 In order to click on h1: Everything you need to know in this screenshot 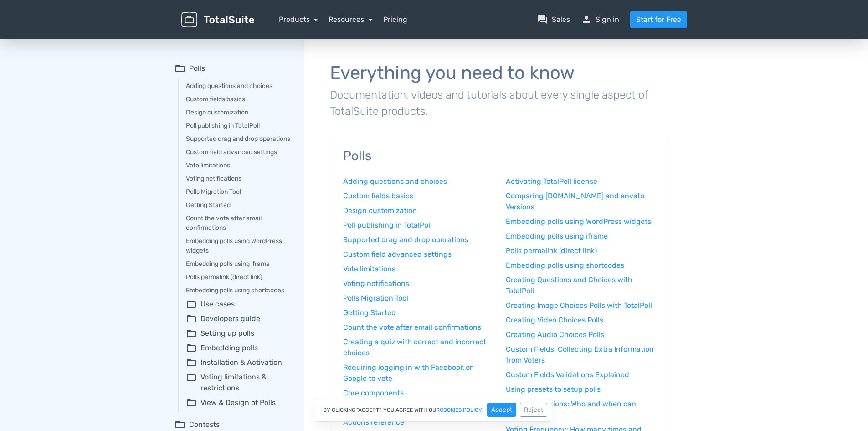, I will do `click(499, 73)`.